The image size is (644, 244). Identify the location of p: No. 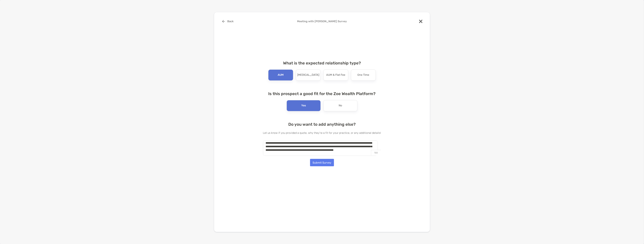
(341, 106).